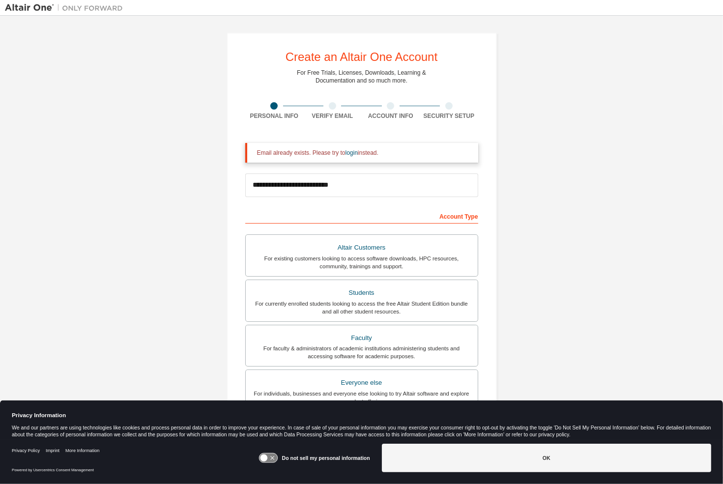  Describe the element at coordinates (362, 308) in the screenshot. I see `div: For currently enrolled students looking to access the free Altair Student Edition bundle and all ...` at that location.